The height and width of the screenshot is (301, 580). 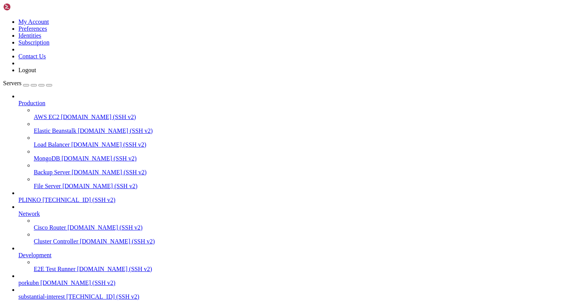 I want to click on a: Network, so click(x=298, y=214).